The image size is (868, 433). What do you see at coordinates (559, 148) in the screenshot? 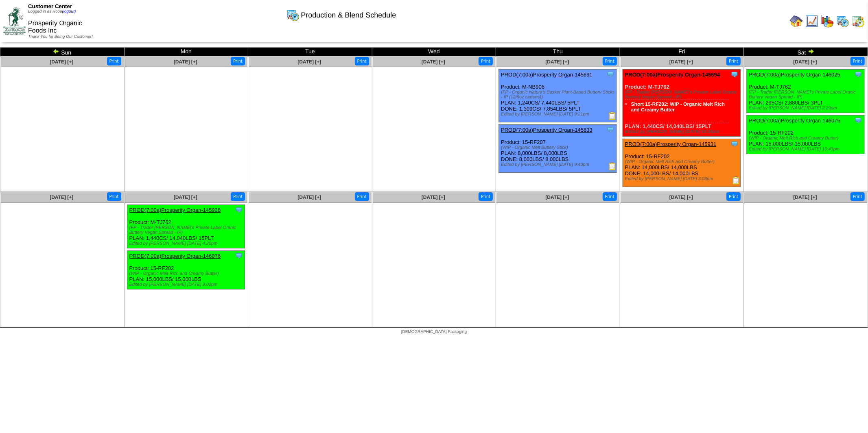
I see `div: (WIP - Organic Melt Buttery Stick)` at bounding box center [559, 148].